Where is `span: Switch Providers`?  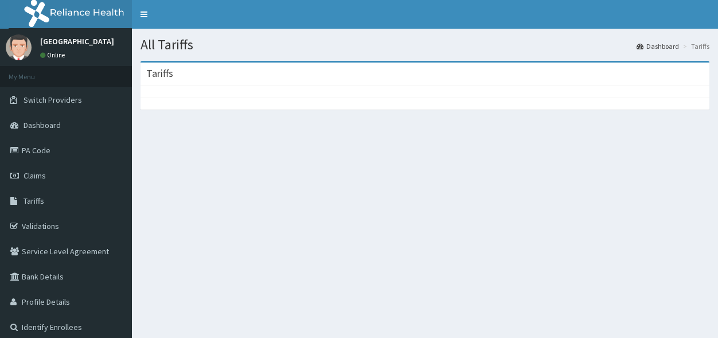 span: Switch Providers is located at coordinates (53, 100).